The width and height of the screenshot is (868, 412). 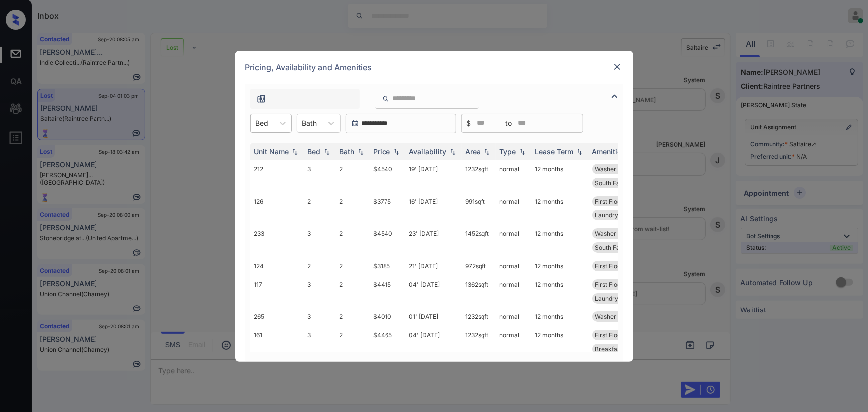 What do you see at coordinates (277, 348) in the screenshot?
I see `td: 161` at bounding box center [277, 348].